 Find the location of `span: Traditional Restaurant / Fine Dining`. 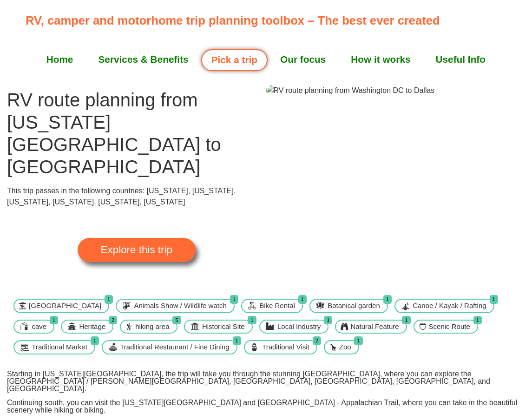

span: Traditional Restaurant / Fine Dining is located at coordinates (174, 347).